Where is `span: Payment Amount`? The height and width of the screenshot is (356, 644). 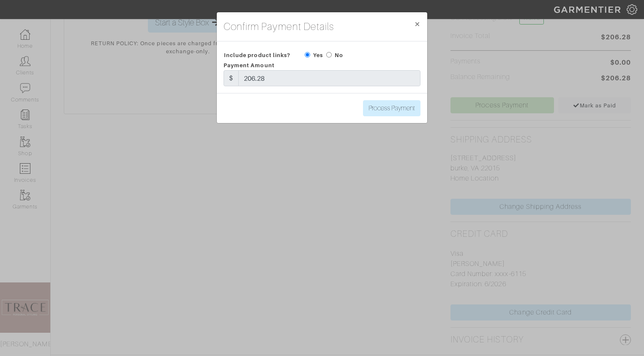
span: Payment Amount is located at coordinates (249, 65).